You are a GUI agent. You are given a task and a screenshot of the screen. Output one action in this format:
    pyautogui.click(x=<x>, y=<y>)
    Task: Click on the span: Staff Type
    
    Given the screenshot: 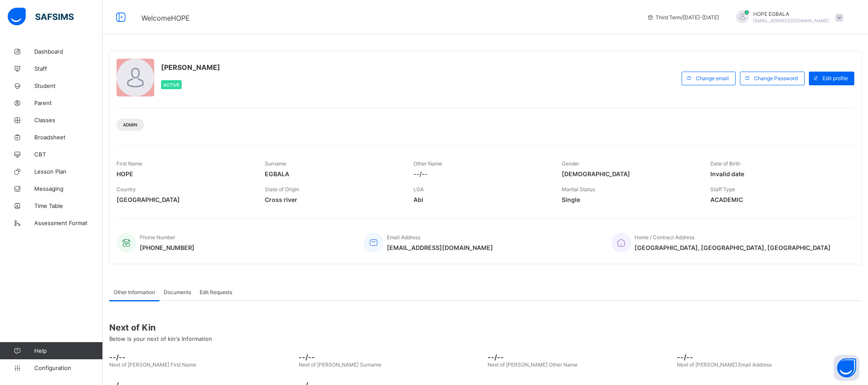 What is the action you would take?
    pyautogui.click(x=723, y=189)
    